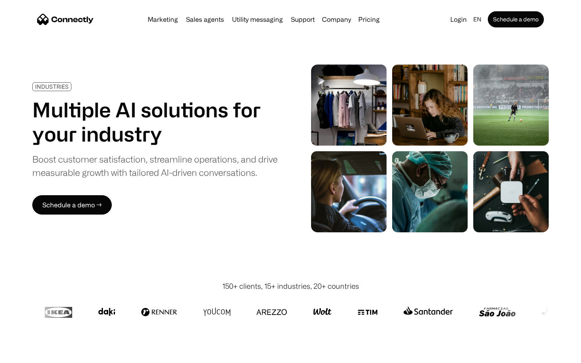 This screenshot has height=363, width=581. Describe the element at coordinates (458, 19) in the screenshot. I see `a: Login` at that location.